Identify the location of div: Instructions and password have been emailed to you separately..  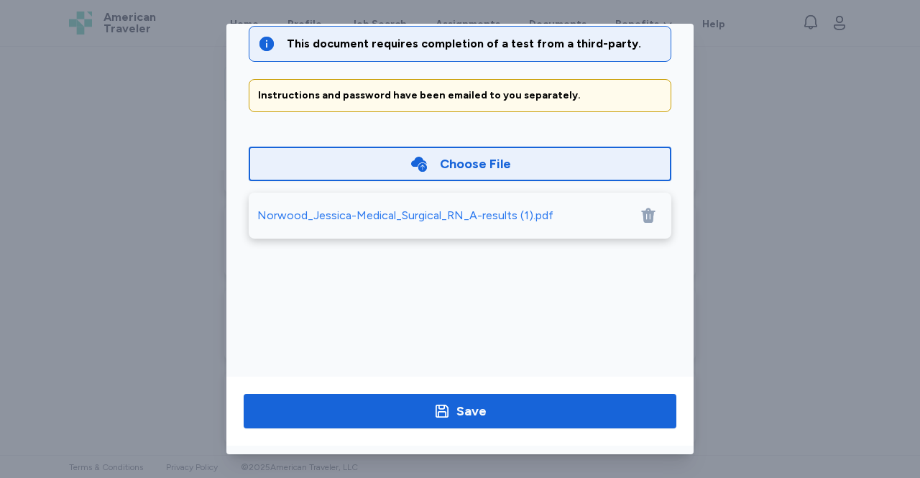
(460, 96).